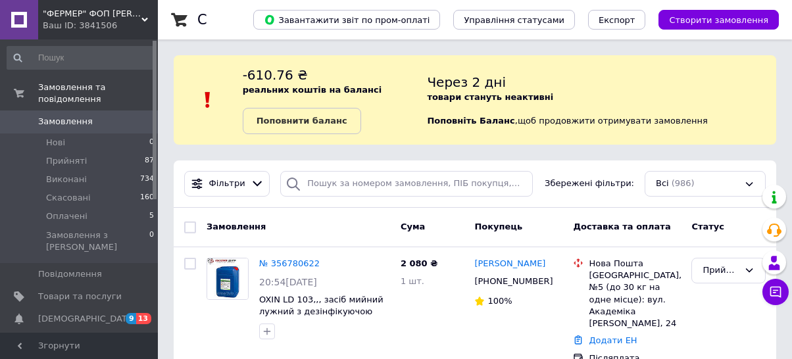 The height and width of the screenshot is (359, 792). What do you see at coordinates (66, 216) in the screenshot?
I see `span: Оплачені` at bounding box center [66, 216].